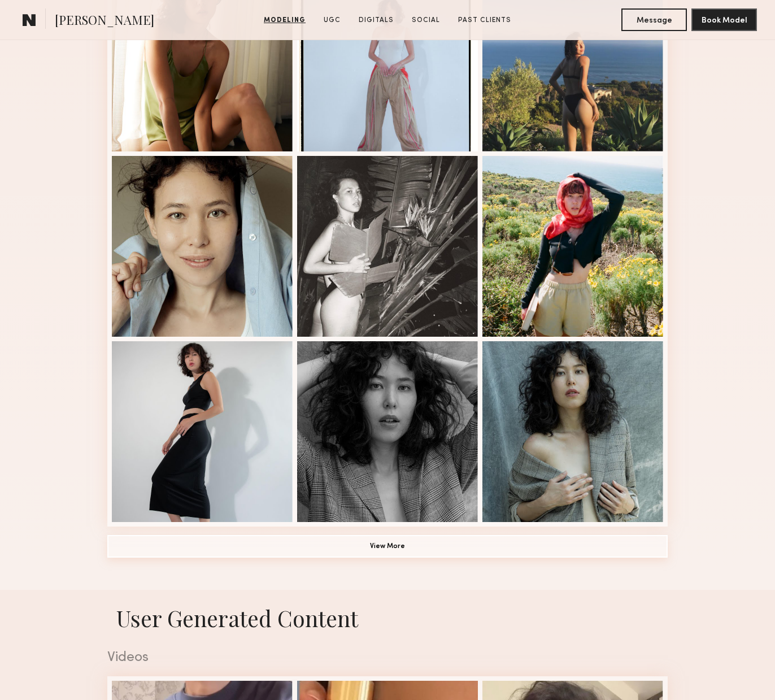 The image size is (775, 700). I want to click on a: Past Clients, so click(485, 20).